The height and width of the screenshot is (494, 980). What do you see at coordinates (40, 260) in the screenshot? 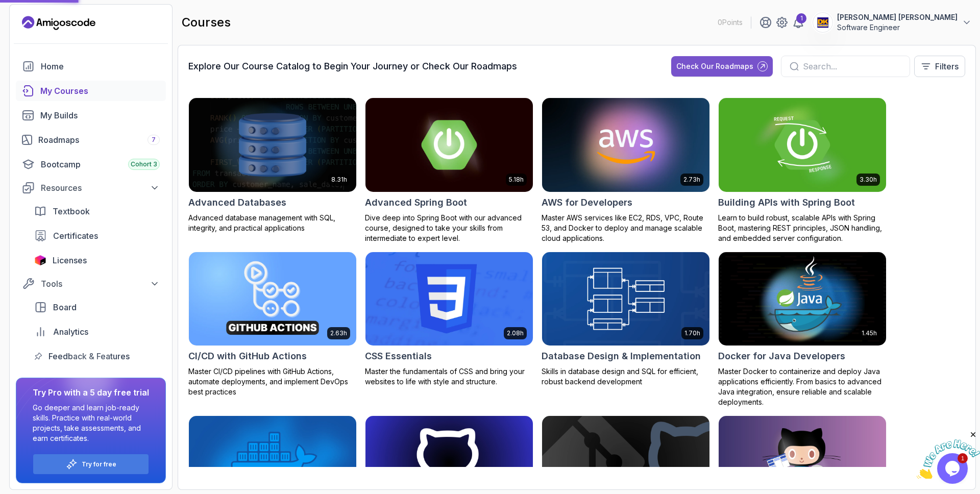
I see `img: jetbrains icon` at bounding box center [40, 260].